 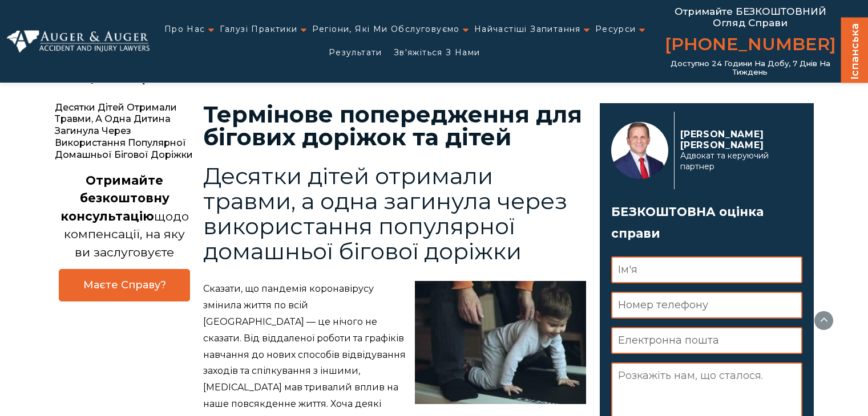 What do you see at coordinates (527, 29) in the screenshot?
I see `font: Найчастіші запитання` at bounding box center [527, 29].